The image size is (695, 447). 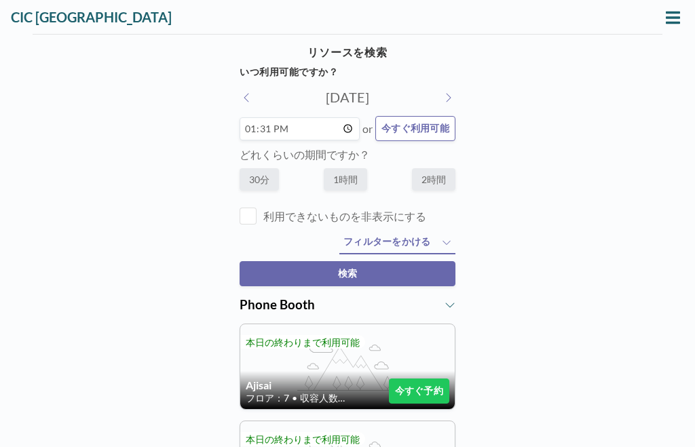 I want to click on button: フィルターをかける, so click(x=397, y=243).